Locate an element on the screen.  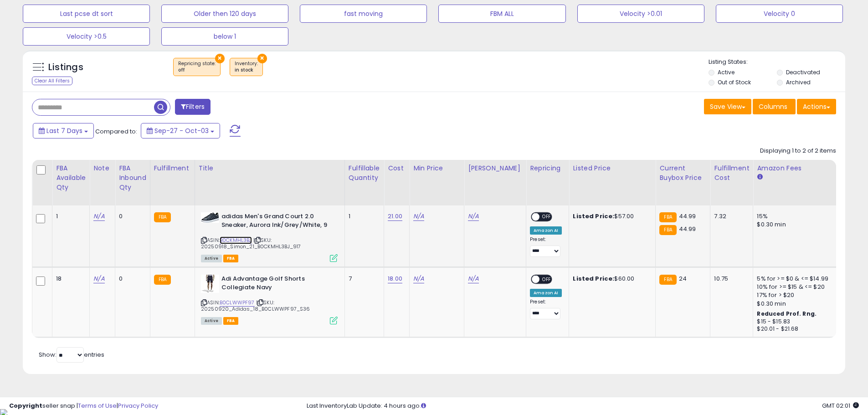
div: $15 - $15.83 is located at coordinates (795, 322).